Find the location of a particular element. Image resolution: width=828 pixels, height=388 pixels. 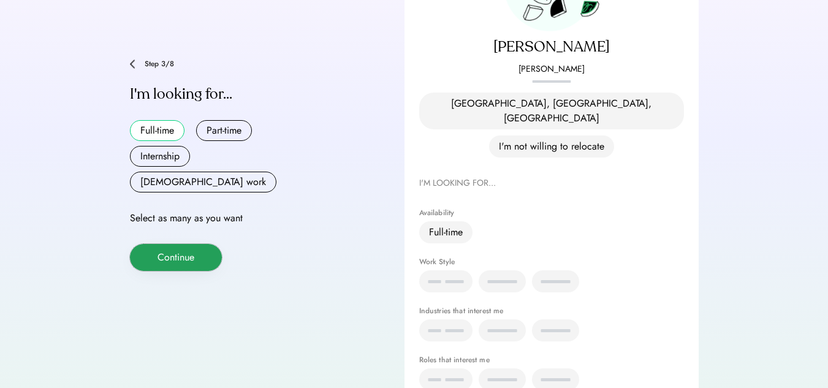

div: Industries that interest me is located at coordinates (552, 311).